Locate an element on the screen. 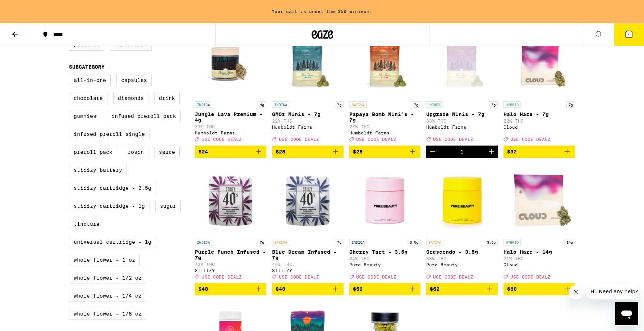  label: Infused Preroll Pack is located at coordinates (144, 116).